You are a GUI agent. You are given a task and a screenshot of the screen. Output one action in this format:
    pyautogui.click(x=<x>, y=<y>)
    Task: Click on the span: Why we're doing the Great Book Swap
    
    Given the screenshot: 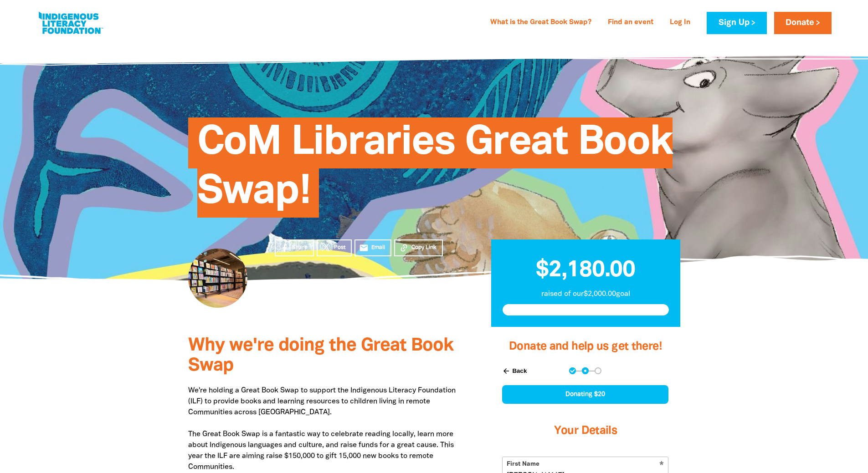 What is the action you would take?
    pyautogui.click(x=321, y=355)
    